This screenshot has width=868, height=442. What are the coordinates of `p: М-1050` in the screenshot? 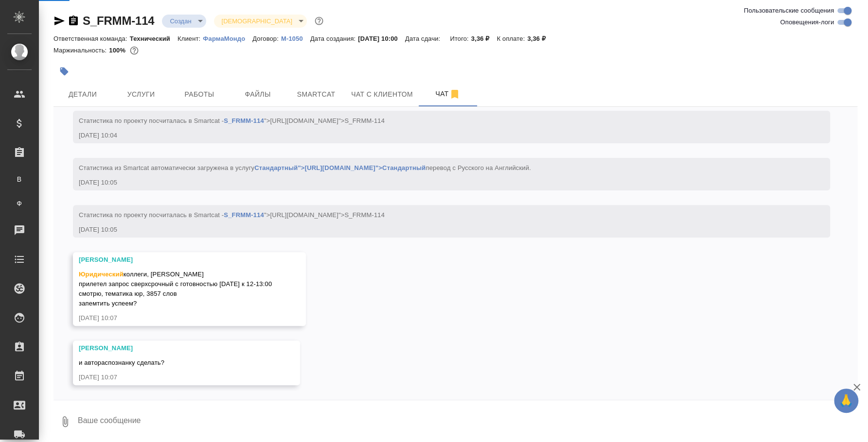 It's located at (295, 38).